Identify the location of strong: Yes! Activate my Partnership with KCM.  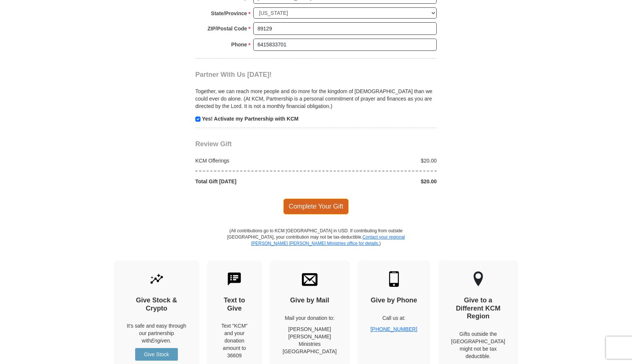
(250, 119).